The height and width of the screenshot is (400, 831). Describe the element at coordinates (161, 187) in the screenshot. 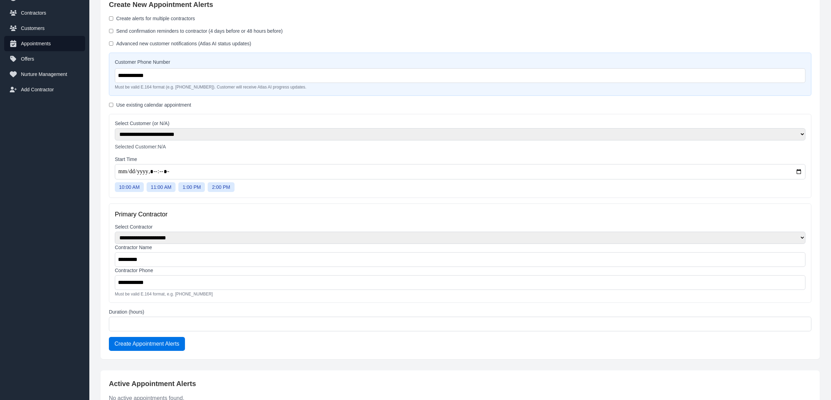

I see `button: 11:00 AM` at that location.